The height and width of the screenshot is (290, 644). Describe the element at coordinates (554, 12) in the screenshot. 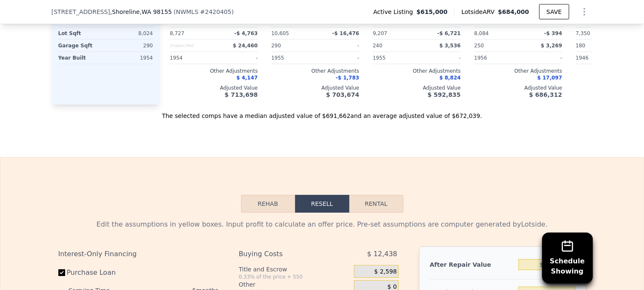

I see `button: SAVE` at that location.